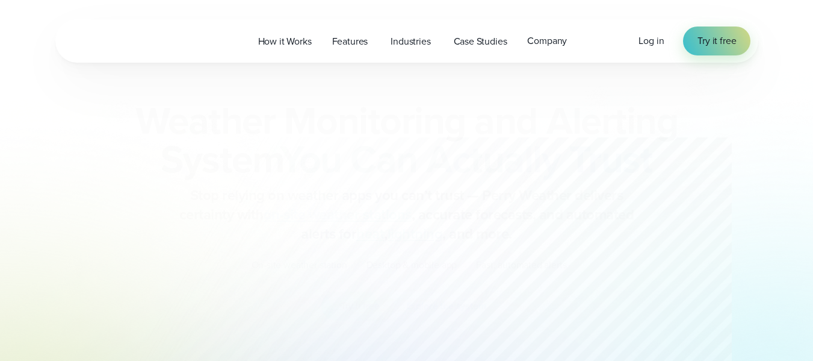  I want to click on span: Industries, so click(411, 42).